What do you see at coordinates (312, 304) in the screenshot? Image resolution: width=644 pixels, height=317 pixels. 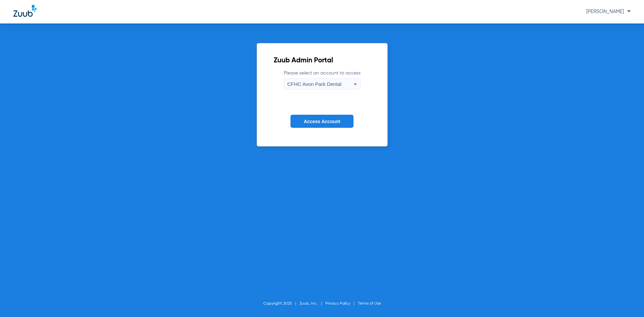 I see `li: Zuub, Inc.` at bounding box center [312, 304].